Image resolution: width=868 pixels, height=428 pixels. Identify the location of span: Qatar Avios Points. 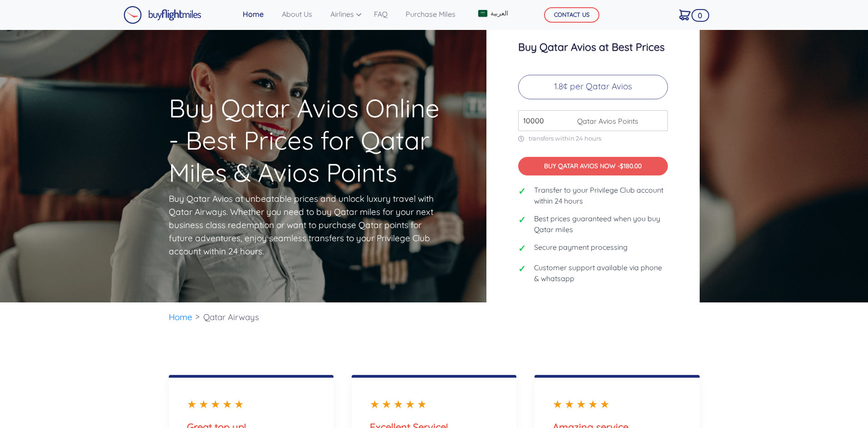
(605, 121).